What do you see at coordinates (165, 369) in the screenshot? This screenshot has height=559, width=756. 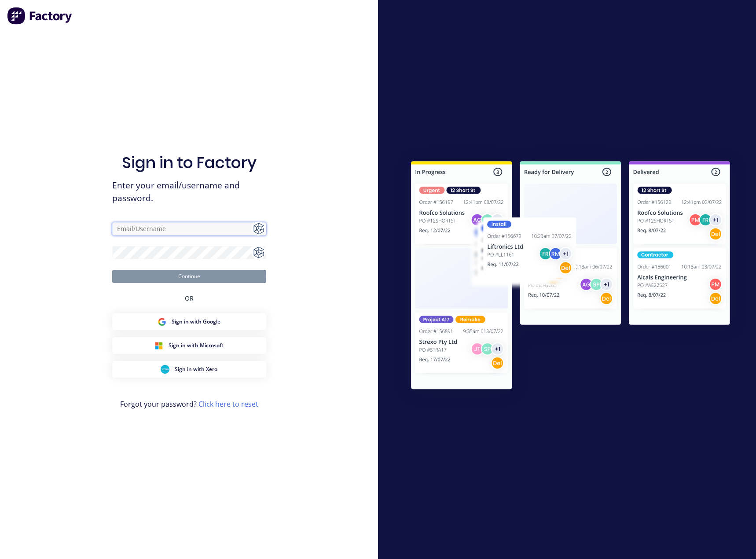 I see `img: Xero Sign in` at bounding box center [165, 369].